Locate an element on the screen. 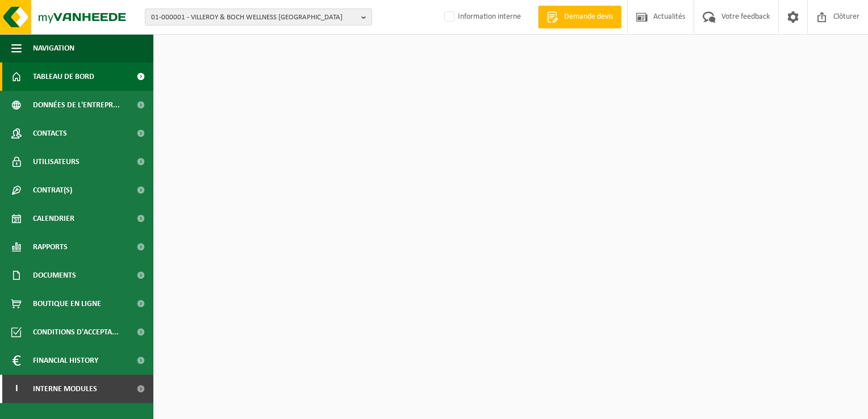 The width and height of the screenshot is (868, 419). span: Financial History is located at coordinates (65, 361).